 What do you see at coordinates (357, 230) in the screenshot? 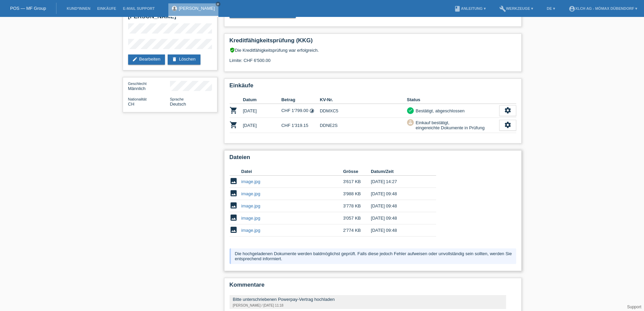
I see `td: 2'774 KB` at bounding box center [357, 230].